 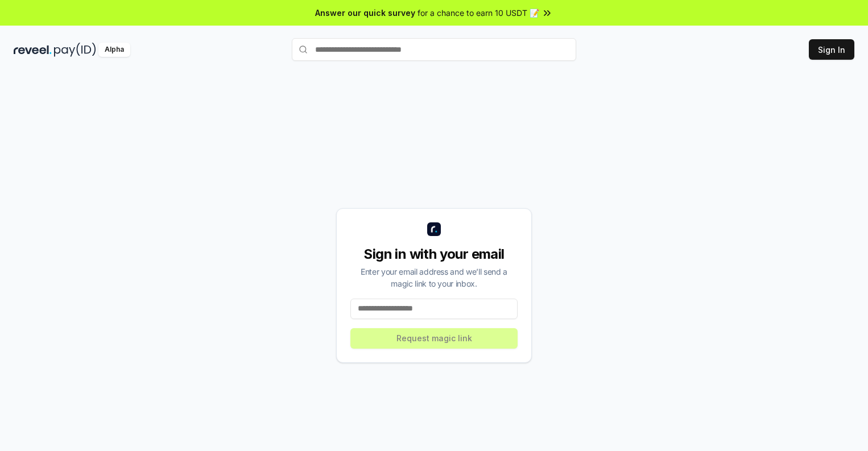 What do you see at coordinates (434, 278) in the screenshot?
I see `div: Enter your email address and we’ll send a magic link to your inbox.` at bounding box center [434, 278].